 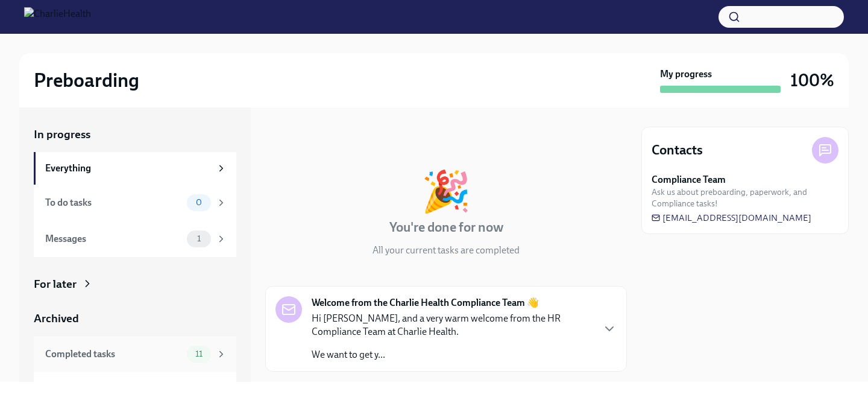 What do you see at coordinates (688, 180) in the screenshot?
I see `strong: Compliance Team` at bounding box center [688, 180].